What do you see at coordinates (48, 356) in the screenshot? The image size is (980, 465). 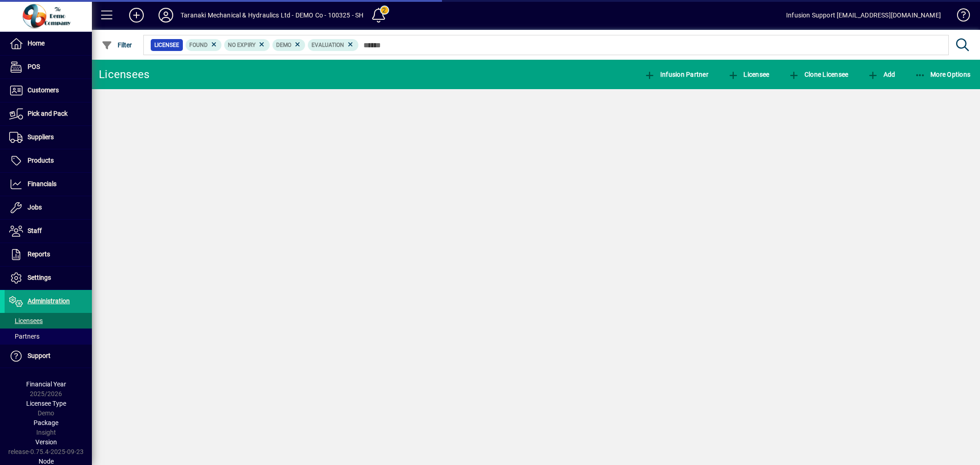 I see `a: Support` at bounding box center [48, 356].